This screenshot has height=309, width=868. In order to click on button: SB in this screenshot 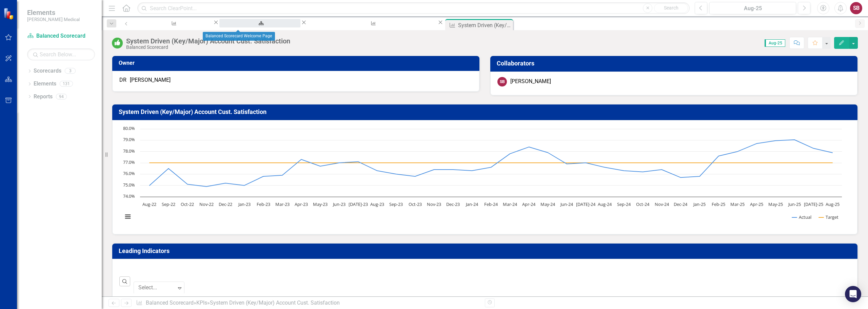, I will do `click(856, 8)`.